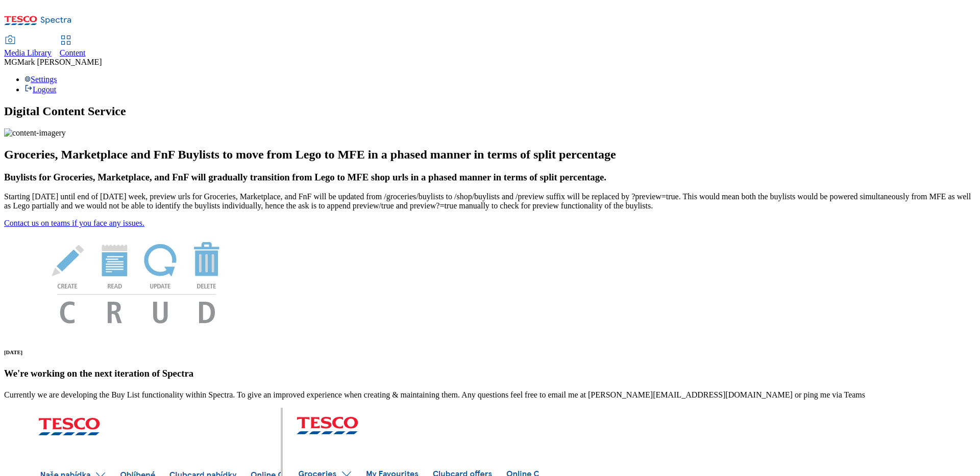 The width and height of the screenshot is (980, 476). Describe the element at coordinates (28, 47) in the screenshot. I see `a: Media Library` at that location.